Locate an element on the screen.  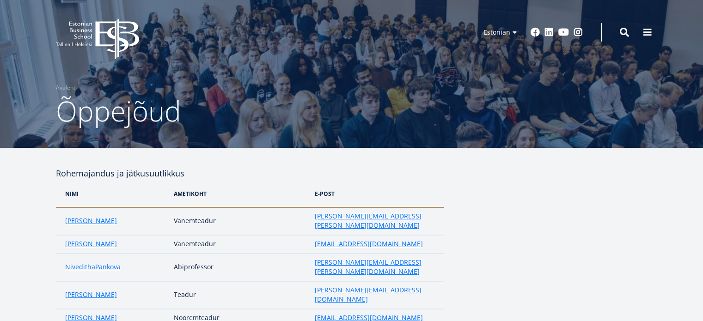
td: Teadur is located at coordinates (240, 295).